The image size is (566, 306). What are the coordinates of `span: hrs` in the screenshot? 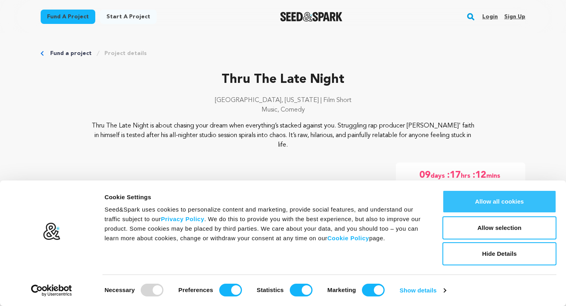 It's located at (467, 175).